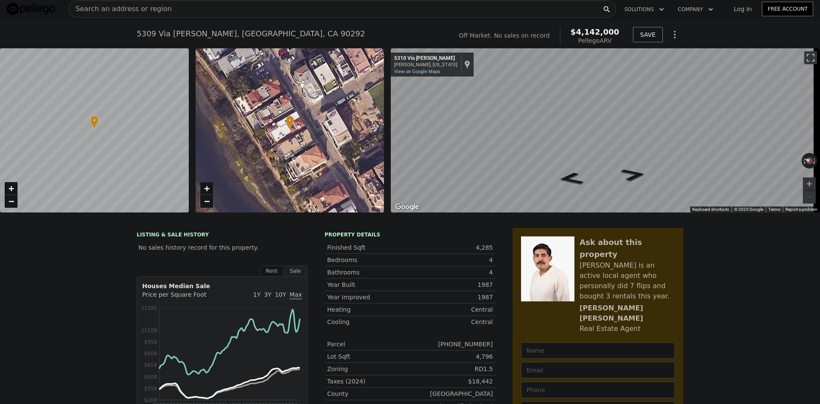 The height and width of the screenshot is (404, 820). What do you see at coordinates (711, 209) in the screenshot?
I see `button: Keyboard shortcuts` at bounding box center [711, 209].